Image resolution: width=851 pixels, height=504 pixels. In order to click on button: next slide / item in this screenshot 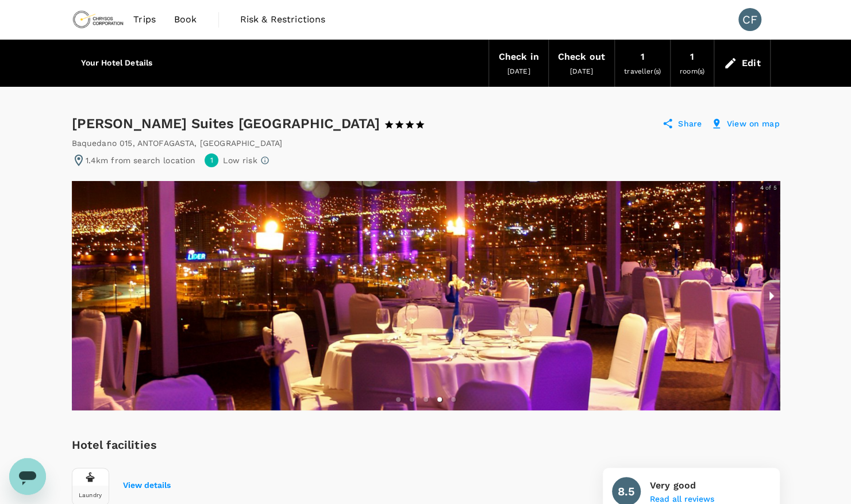, I will do `click(772, 295)`.